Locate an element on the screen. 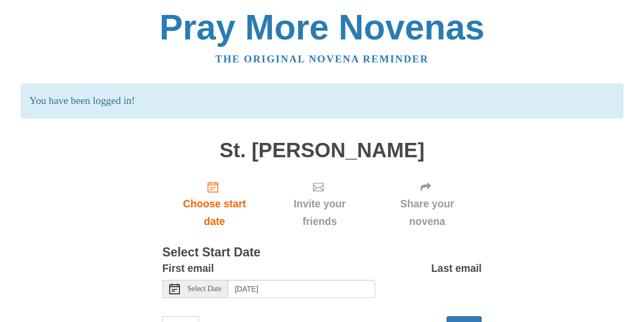  span: Select Date is located at coordinates (204, 289).